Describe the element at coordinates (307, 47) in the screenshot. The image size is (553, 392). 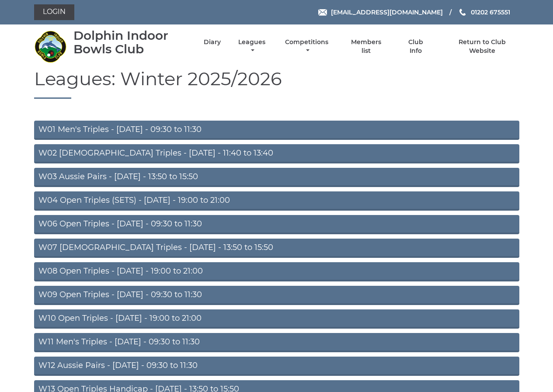
I see `a: Competitions` at that location.